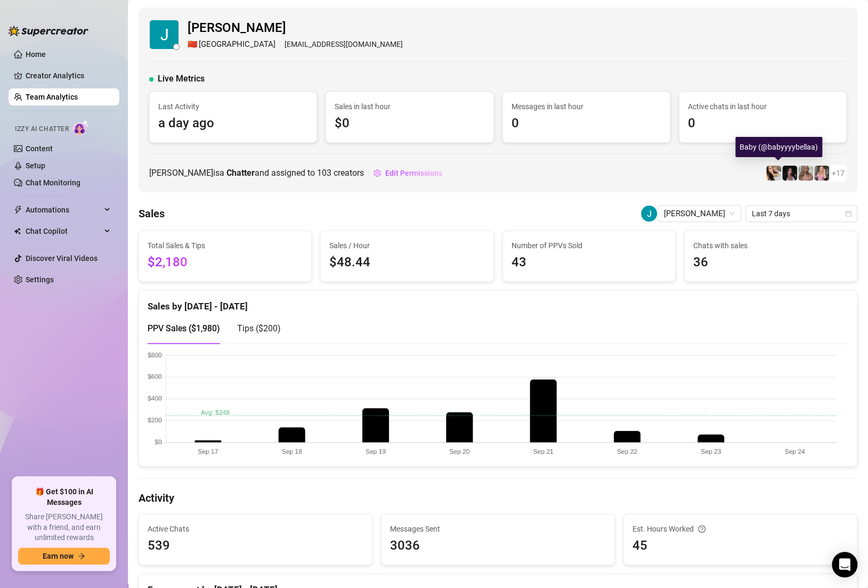 The image size is (868, 588). Describe the element at coordinates (64, 497) in the screenshot. I see `span: 🎁 Get $100 in AI Messages` at that location.